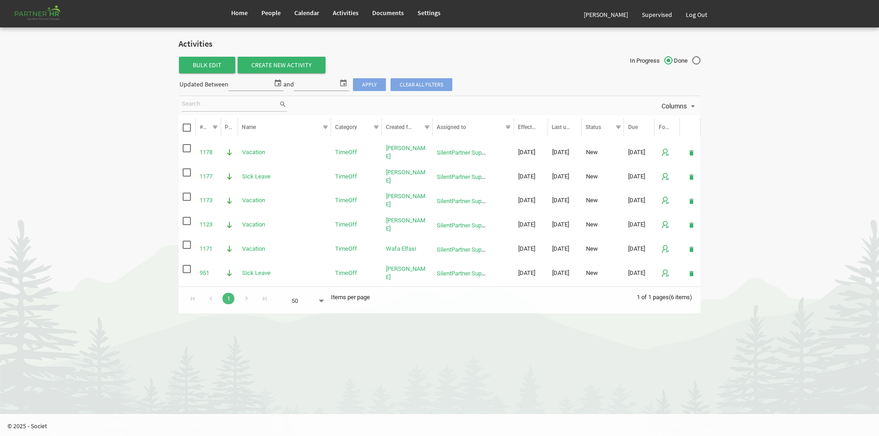 This screenshot has width=879, height=436. Describe the element at coordinates (230, 104) in the screenshot. I see `input: Search` at that location.